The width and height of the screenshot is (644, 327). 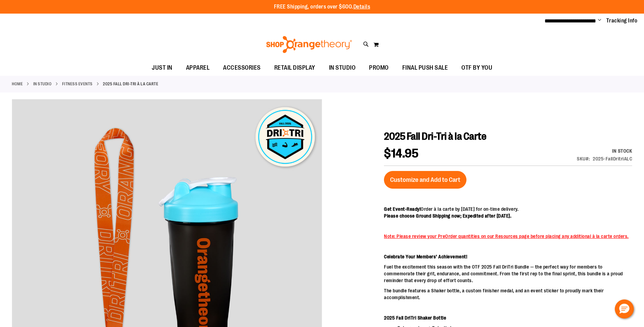 I want to click on a: RETAIL DISPLAY, so click(x=295, y=68).